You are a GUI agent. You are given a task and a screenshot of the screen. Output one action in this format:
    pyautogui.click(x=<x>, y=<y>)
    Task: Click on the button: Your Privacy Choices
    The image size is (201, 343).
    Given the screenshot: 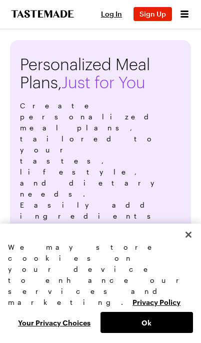 What is the action you would take?
    pyautogui.click(x=54, y=322)
    